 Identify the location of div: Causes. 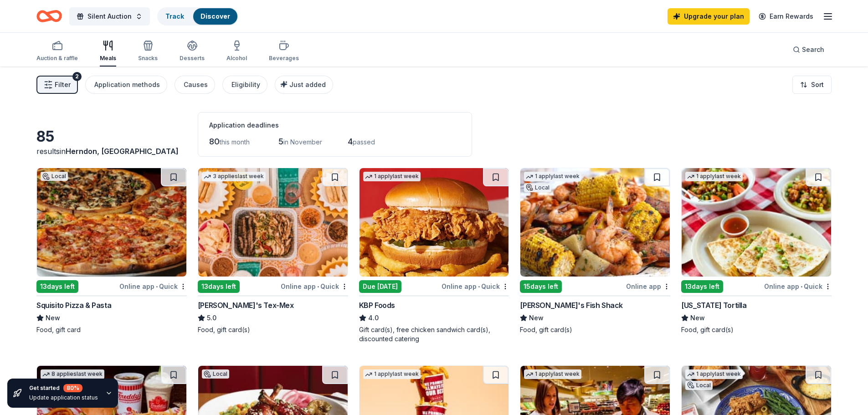
(196, 85).